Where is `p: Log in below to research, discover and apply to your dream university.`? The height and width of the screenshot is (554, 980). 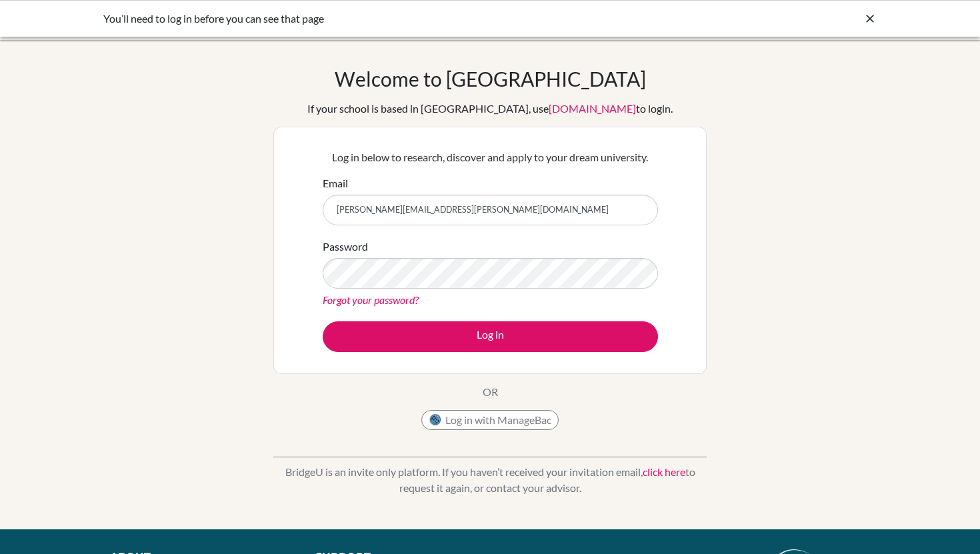
p: Log in below to research, discover and apply to your dream university. is located at coordinates (490, 158).